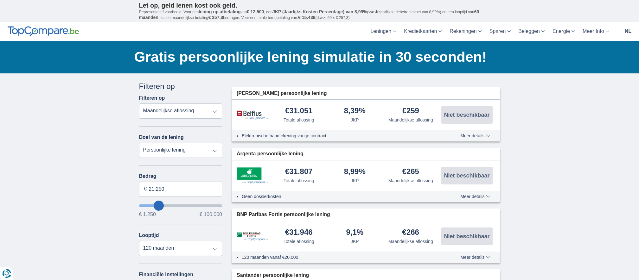  What do you see at coordinates (180, 206) in the screenshot?
I see `input: wantToBorrow` at bounding box center [180, 206].